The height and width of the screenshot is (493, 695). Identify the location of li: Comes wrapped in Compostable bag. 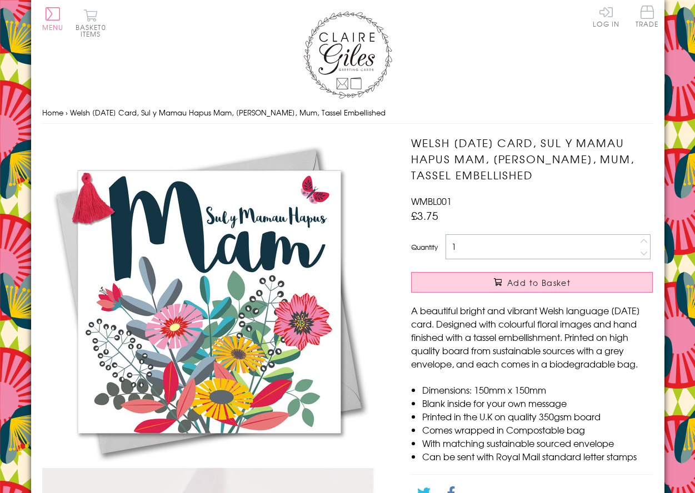
(537, 430).